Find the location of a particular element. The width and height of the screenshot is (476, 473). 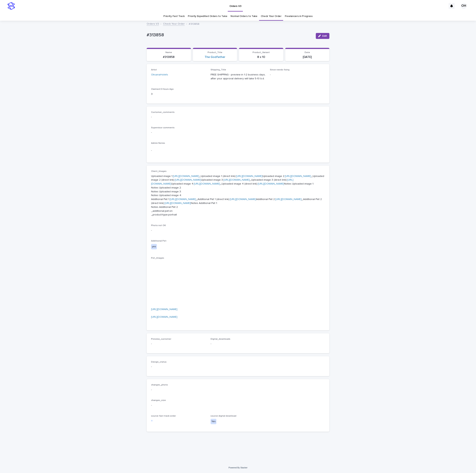

a: Normal Orders to Take is located at coordinates (244, 16).